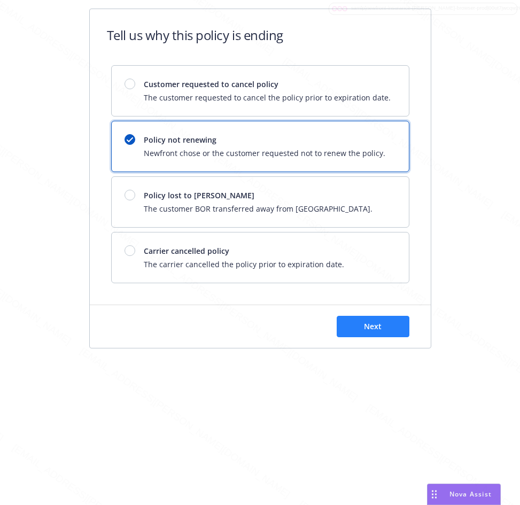 The width and height of the screenshot is (520, 505). What do you see at coordinates (195, 35) in the screenshot?
I see `h1: Tell us why this policy is ending` at bounding box center [195, 35].